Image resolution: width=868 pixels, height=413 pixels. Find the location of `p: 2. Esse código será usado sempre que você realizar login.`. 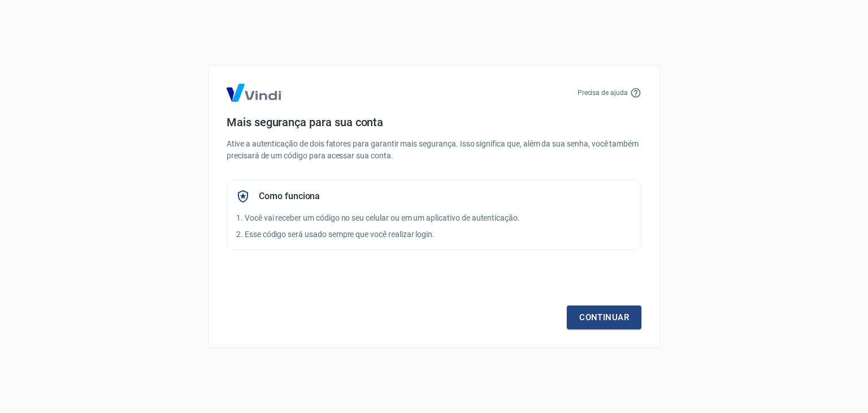

p: 2. Esse código será usado sempre que você realizar login. is located at coordinates (434, 234).